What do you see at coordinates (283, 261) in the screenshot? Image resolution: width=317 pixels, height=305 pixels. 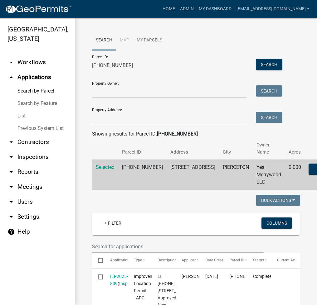 I see `datatable-header-cell: Current Activity` at bounding box center [283, 261].